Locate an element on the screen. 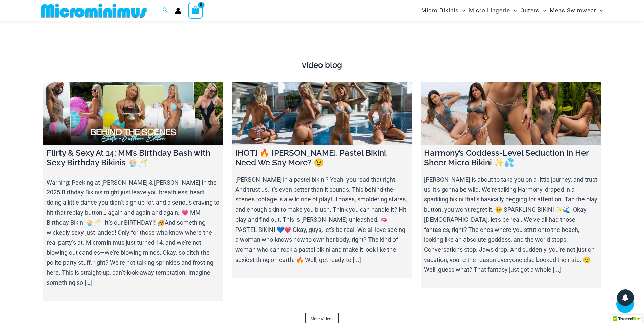 The image size is (644, 323). h4: video blog is located at coordinates (322, 65).